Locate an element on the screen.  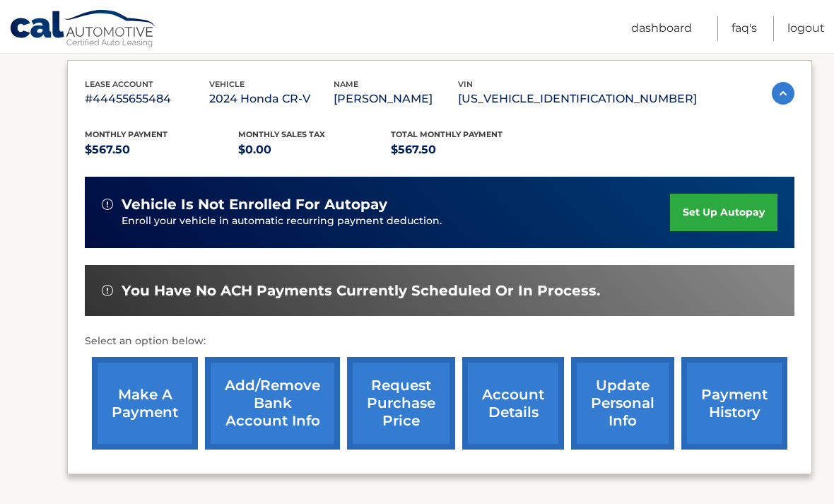
img: accordion-active.svg is located at coordinates (783, 93).